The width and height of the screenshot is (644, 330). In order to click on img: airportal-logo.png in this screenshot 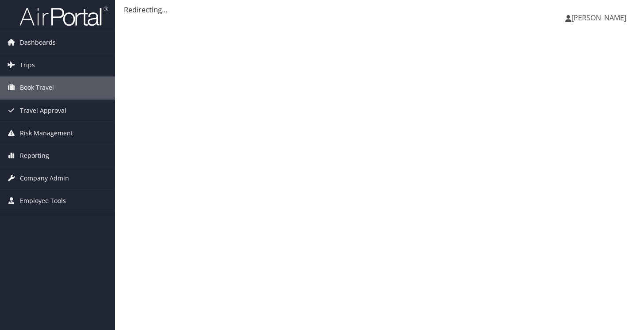, I will do `click(64, 16)`.